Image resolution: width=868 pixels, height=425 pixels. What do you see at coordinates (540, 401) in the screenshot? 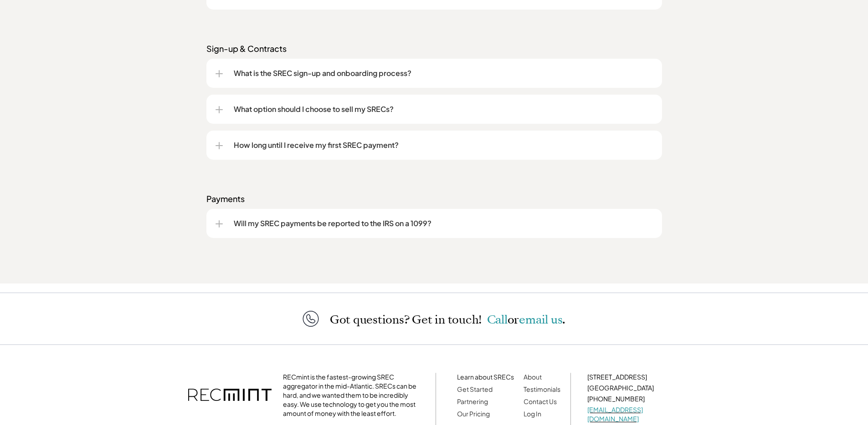
I see `a: Contact Us` at bounding box center [540, 401].